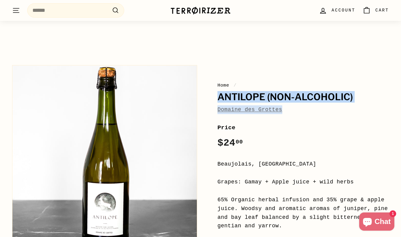  What do you see at coordinates (375, 10) in the screenshot?
I see `a: Cart` at bounding box center [375, 10].